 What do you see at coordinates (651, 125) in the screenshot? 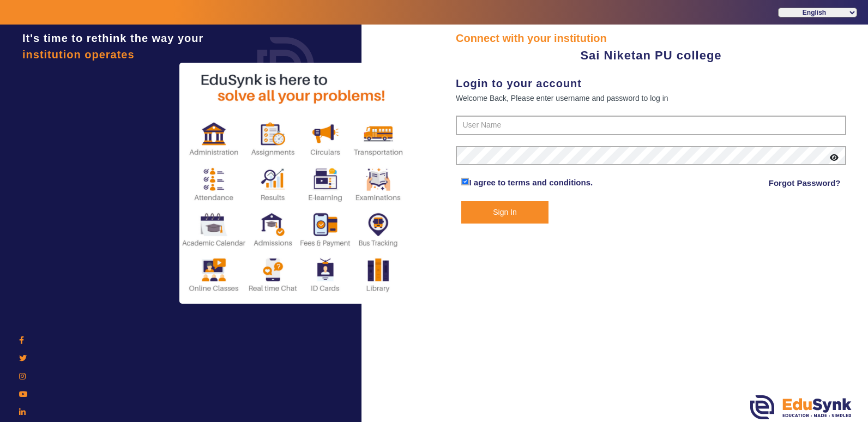
I see `input: User Name` at bounding box center [651, 125].